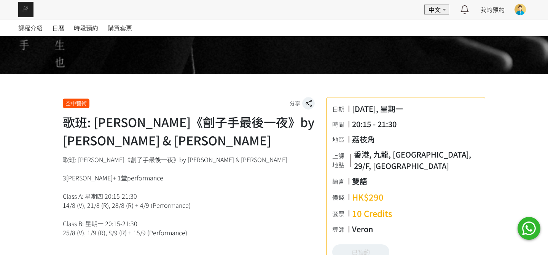 The width and height of the screenshot is (548, 255). What do you see at coordinates (340, 229) in the screenshot?
I see `div: 導師` at bounding box center [340, 229].